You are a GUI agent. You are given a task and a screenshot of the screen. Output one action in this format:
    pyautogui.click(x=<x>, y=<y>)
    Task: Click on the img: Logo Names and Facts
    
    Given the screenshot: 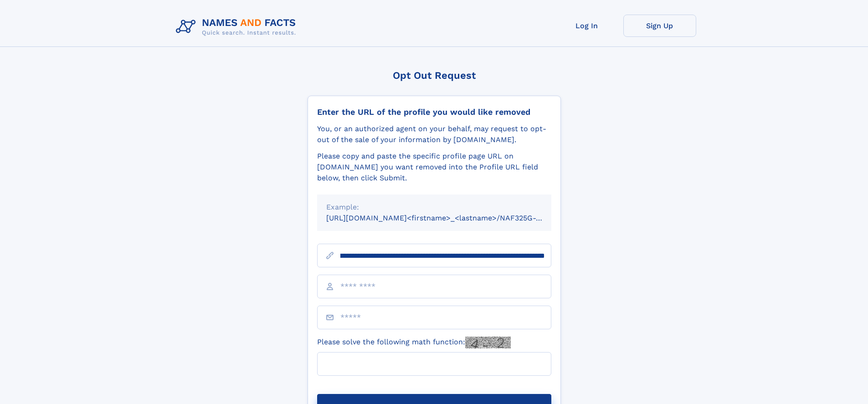 What is the action you would take?
    pyautogui.click(x=238, y=27)
    